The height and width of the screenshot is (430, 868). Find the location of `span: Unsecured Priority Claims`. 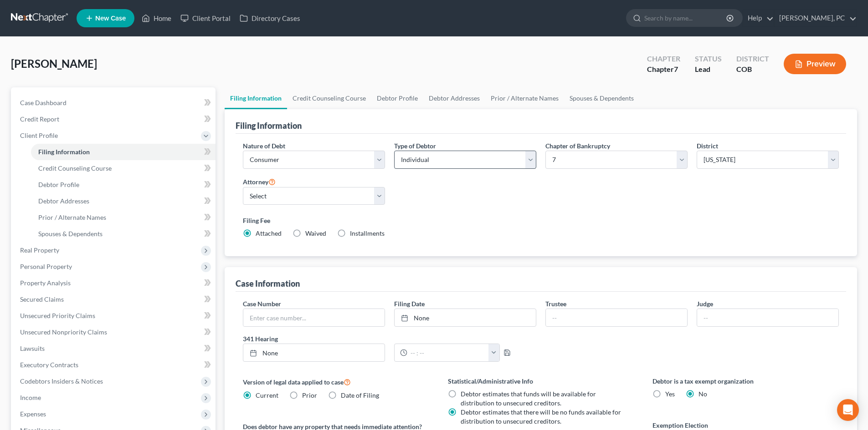

span: Unsecured Priority Claims is located at coordinates (57, 315).